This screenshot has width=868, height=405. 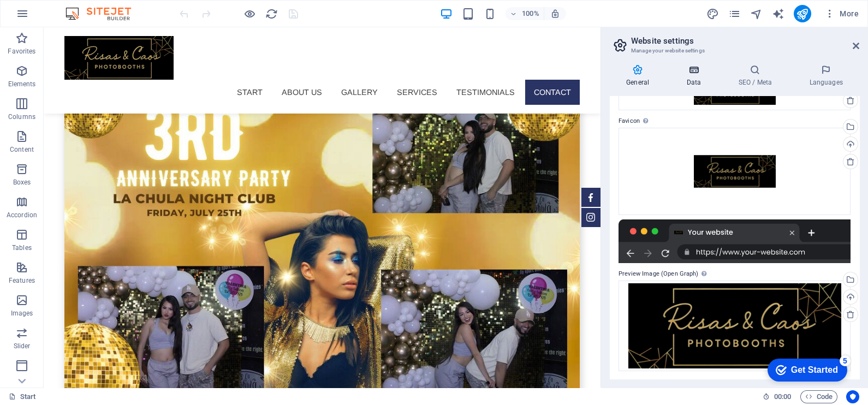 What do you see at coordinates (22, 314) in the screenshot?
I see `p: Images` at bounding box center [22, 314].